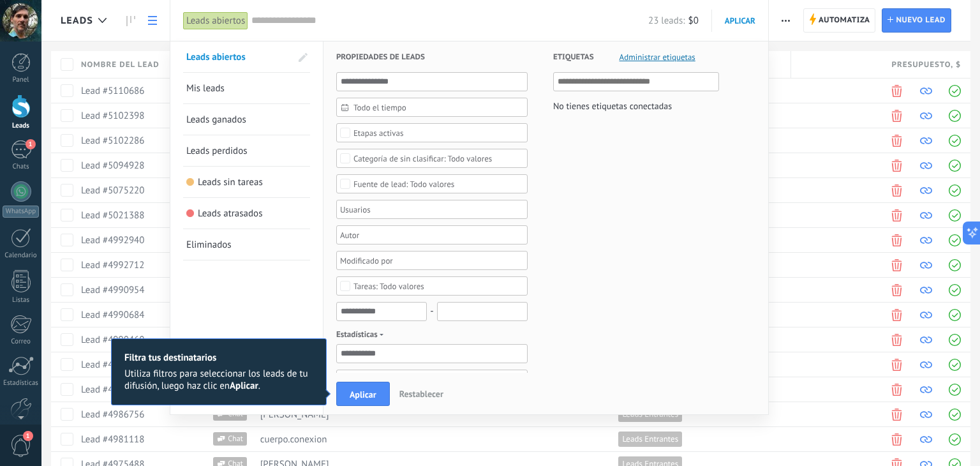 Image resolution: width=980 pixels, height=466 pixels. Describe the element at coordinates (657, 57) in the screenshot. I see `span: Administrar etiquetas` at that location.